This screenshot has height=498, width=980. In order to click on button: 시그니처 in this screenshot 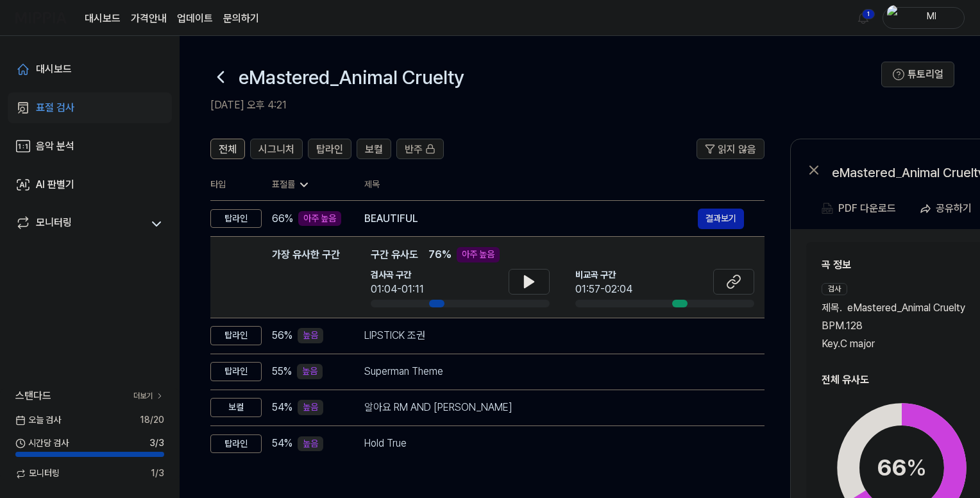, I will do `click(276, 149)`.